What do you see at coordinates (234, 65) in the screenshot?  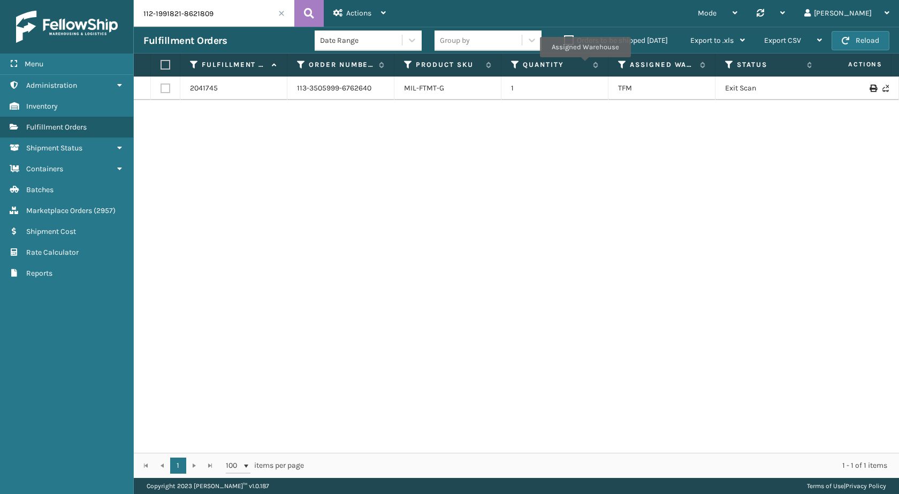 I see `label: Fulfillment Order Id` at bounding box center [234, 65].